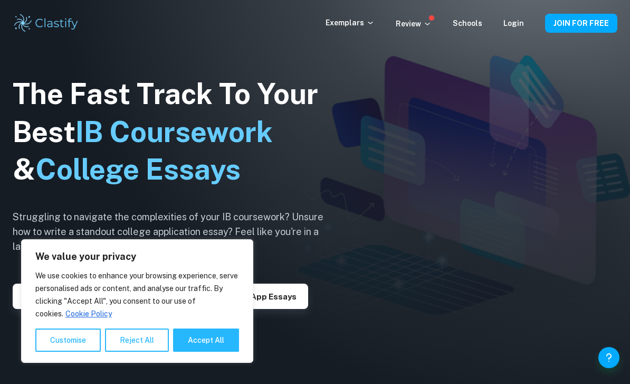  What do you see at coordinates (350, 23) in the screenshot?
I see `p: Exemplars` at bounding box center [350, 23].